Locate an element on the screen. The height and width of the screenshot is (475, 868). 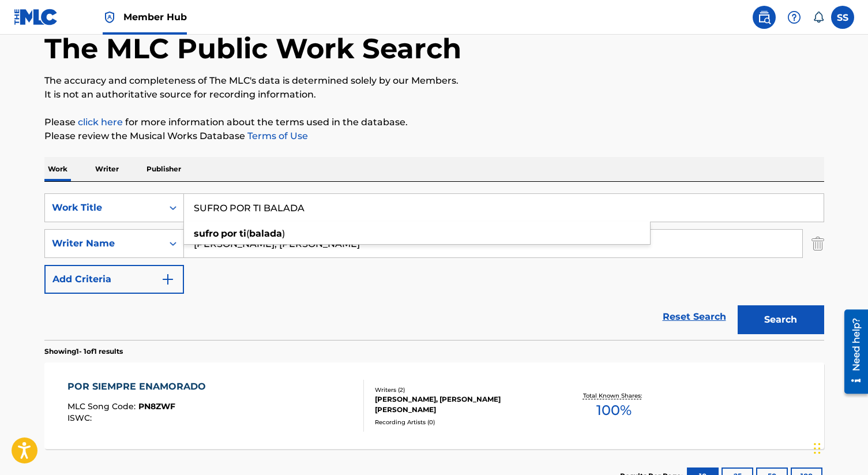
div: Writers ( 2 ) is located at coordinates (462, 389).